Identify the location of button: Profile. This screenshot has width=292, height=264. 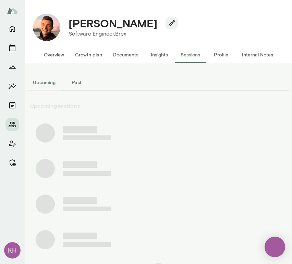
(221, 55).